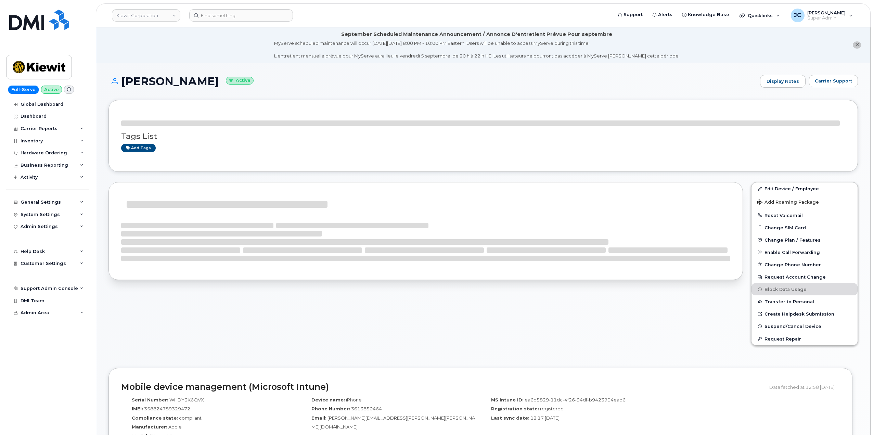 This screenshot has height=435, width=874. I want to click on label: Serial Number:, so click(150, 400).